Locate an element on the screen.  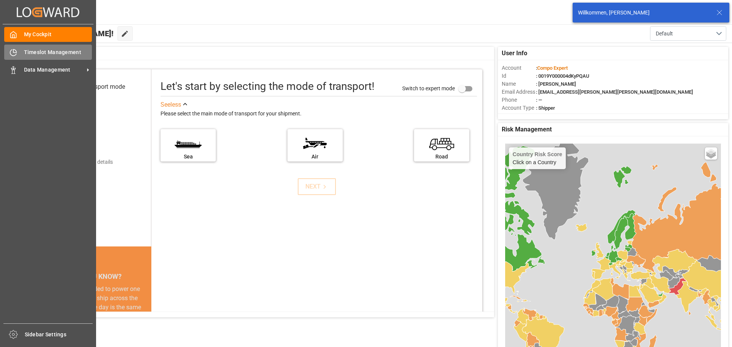
span: Sidebar Settings is located at coordinates (59, 335).